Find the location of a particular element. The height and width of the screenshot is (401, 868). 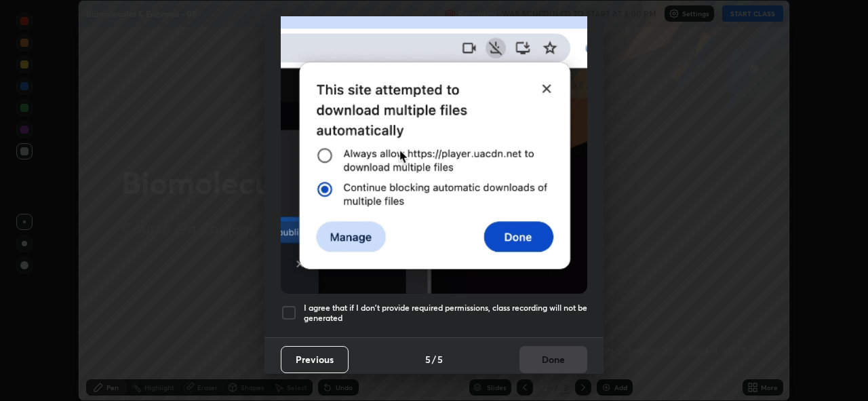

h5: I agree that if I don't provide required permissions, class recording will not be generated is located at coordinates (445, 313).